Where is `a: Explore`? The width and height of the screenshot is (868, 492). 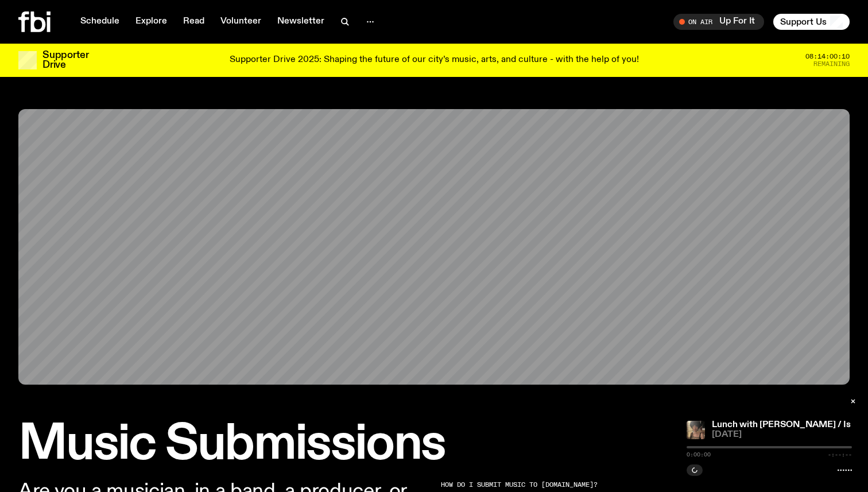 a: Explore is located at coordinates (151, 22).